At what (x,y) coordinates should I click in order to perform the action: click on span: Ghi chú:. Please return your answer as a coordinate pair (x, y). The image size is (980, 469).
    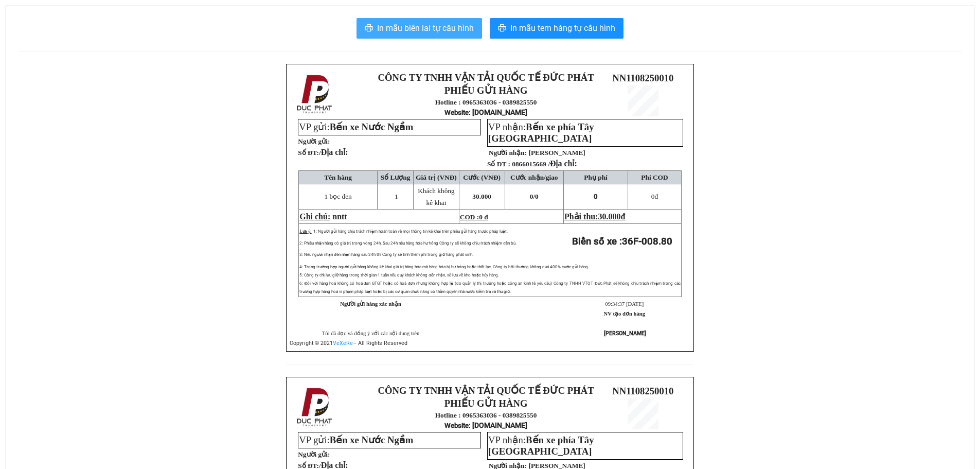
    Looking at the image, I should click on (315, 217).